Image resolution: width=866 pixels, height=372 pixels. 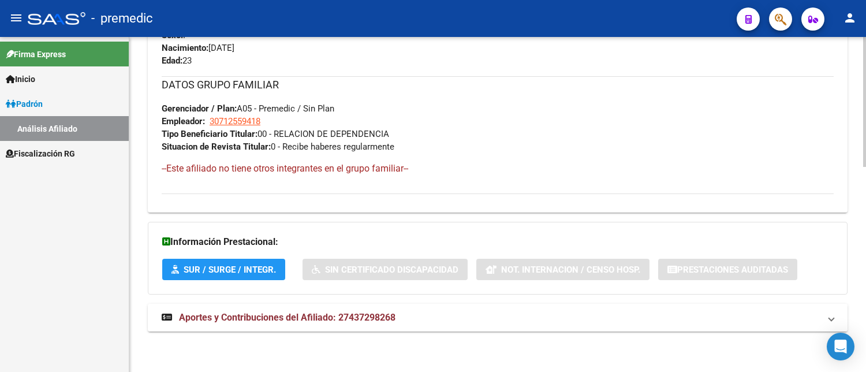 I want to click on button: Not. Internacion / Censo Hosp., so click(x=563, y=269).